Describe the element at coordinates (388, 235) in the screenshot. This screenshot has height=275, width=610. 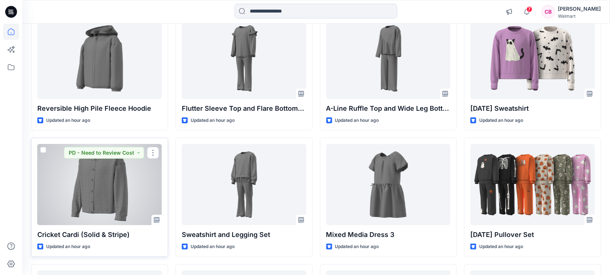
I see `p: Mixed Media Dress 3` at that location.